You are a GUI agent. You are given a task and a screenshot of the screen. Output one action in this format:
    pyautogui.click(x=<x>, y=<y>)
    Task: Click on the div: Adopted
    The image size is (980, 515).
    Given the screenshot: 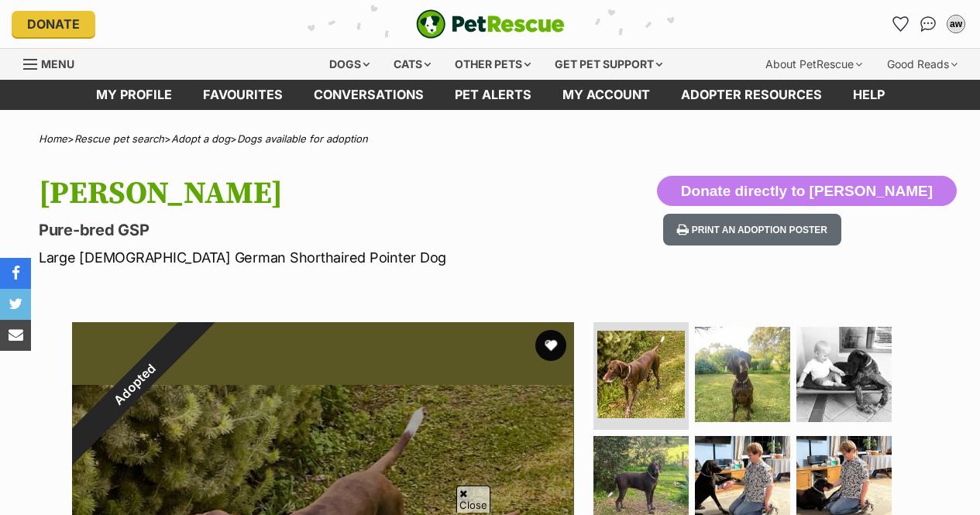 What is the action you would take?
    pyautogui.click(x=134, y=385)
    